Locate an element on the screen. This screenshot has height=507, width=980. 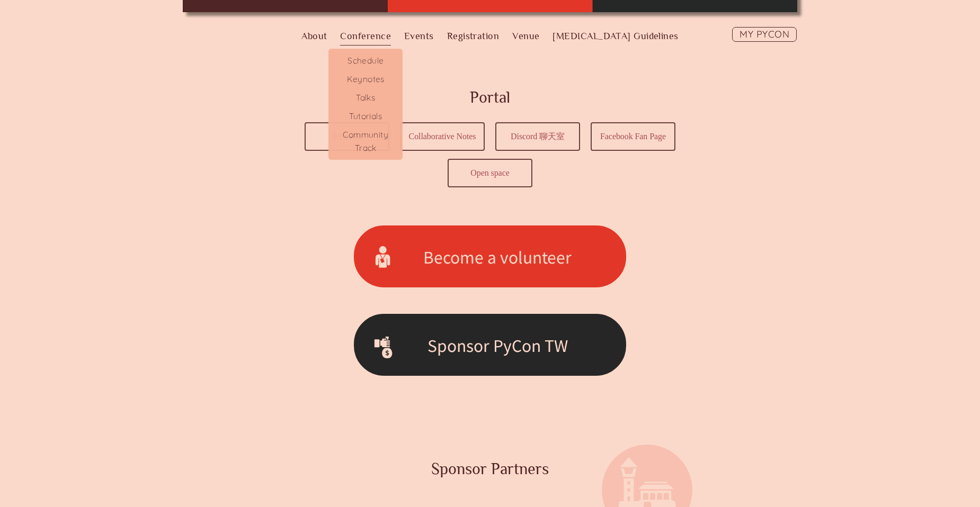
div: Sponsor PyCon TW is located at coordinates (497, 346).